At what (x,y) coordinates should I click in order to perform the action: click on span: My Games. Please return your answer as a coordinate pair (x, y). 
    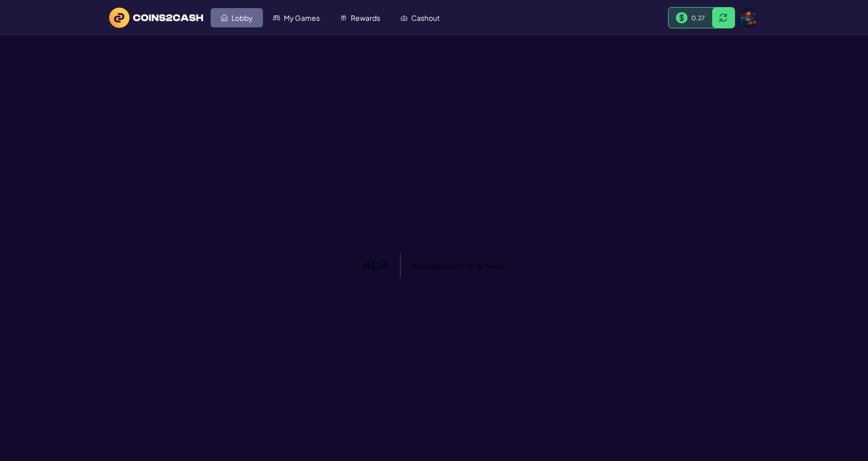
    Looking at the image, I should click on (302, 17).